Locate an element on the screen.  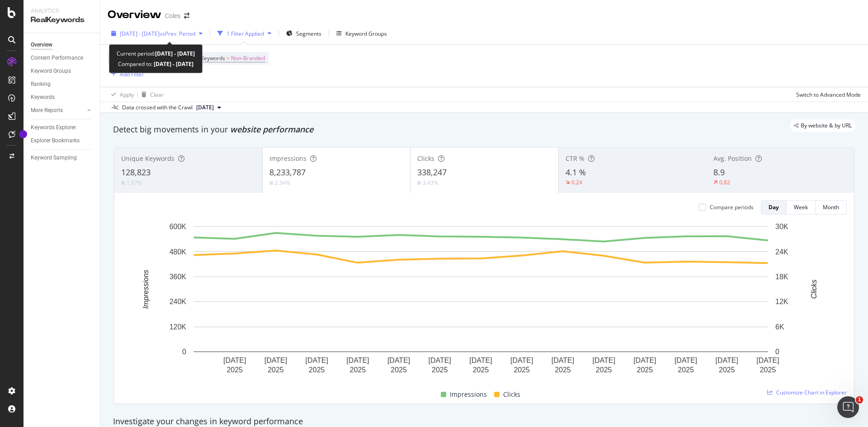
span: Clicks is located at coordinates (426, 158).